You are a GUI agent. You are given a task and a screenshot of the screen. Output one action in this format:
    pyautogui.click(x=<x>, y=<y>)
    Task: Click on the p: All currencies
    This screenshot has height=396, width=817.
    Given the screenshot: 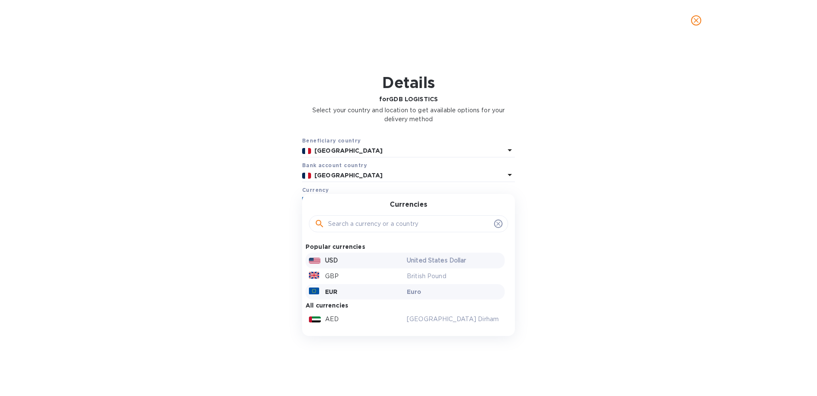 What is the action you would take?
    pyautogui.click(x=327, y=305)
    